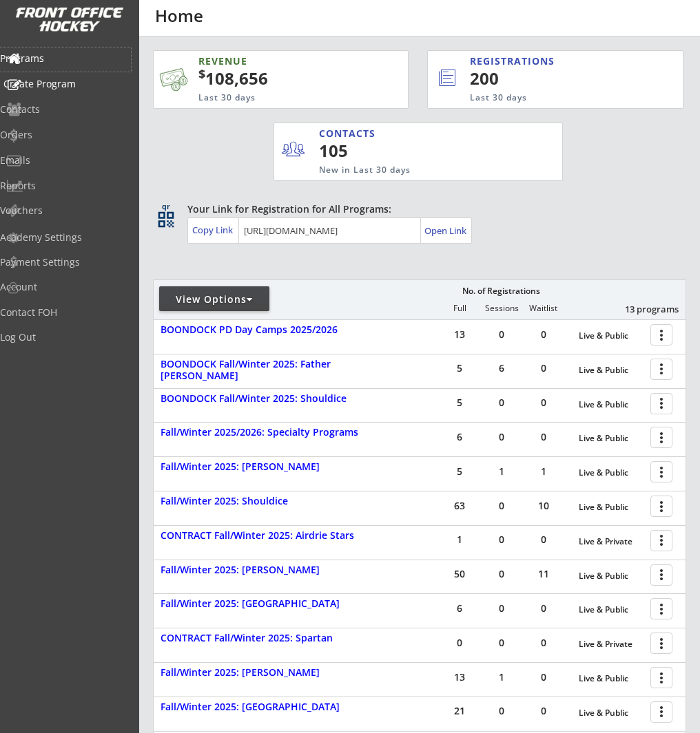  What do you see at coordinates (271, 62) in the screenshot?
I see `div: REVENUE` at bounding box center [271, 62].